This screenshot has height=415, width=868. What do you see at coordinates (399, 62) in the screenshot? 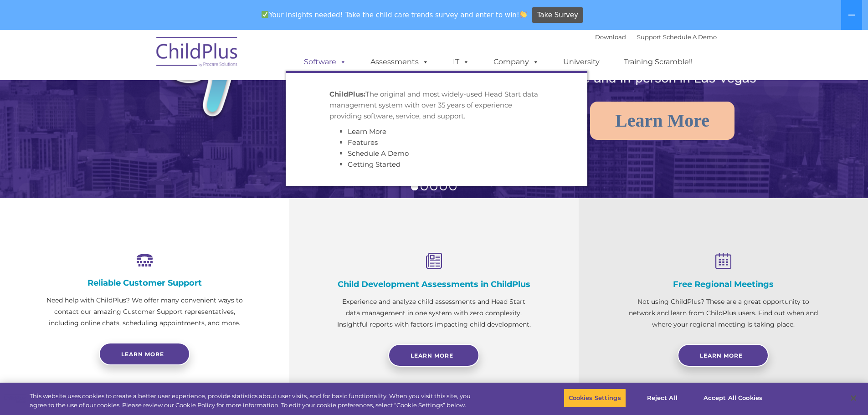
I see `a: Assessments` at bounding box center [399, 62].